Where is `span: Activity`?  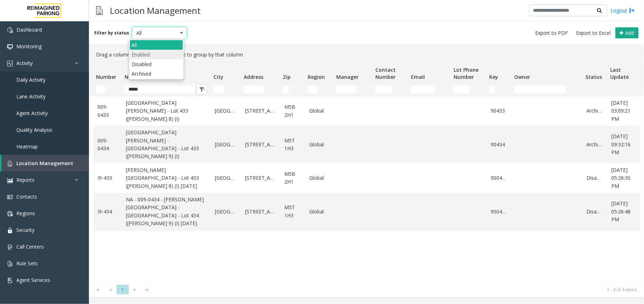 span: Activity is located at coordinates (25, 63).